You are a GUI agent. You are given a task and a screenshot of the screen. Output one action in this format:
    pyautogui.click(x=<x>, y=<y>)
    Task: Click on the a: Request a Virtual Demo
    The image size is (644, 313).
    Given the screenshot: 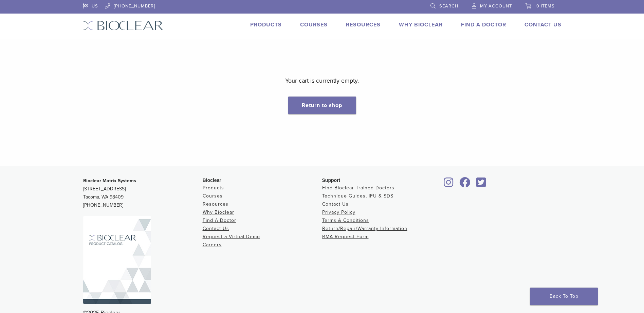 What is the action you would take?
    pyautogui.click(x=231, y=236)
    